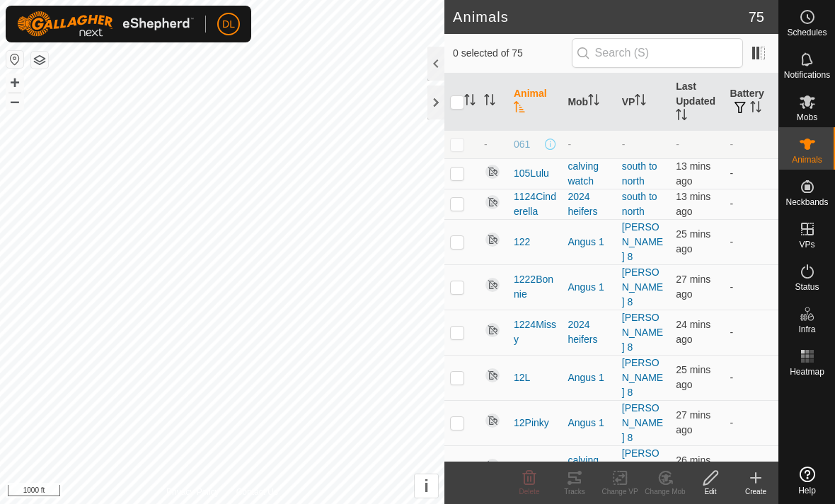 Image resolution: width=835 pixels, height=504 pixels. I want to click on span: 75, so click(756, 17).